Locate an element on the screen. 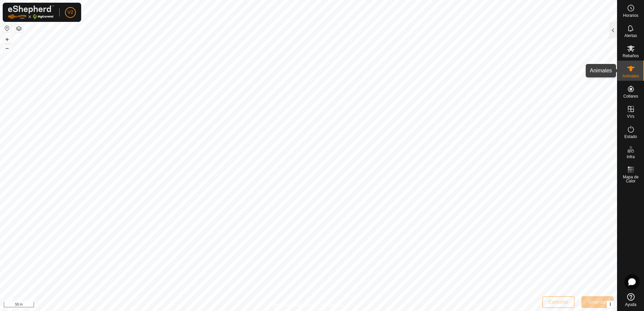 The image size is (644, 311). button: Capas del Mapa is located at coordinates (19, 29).